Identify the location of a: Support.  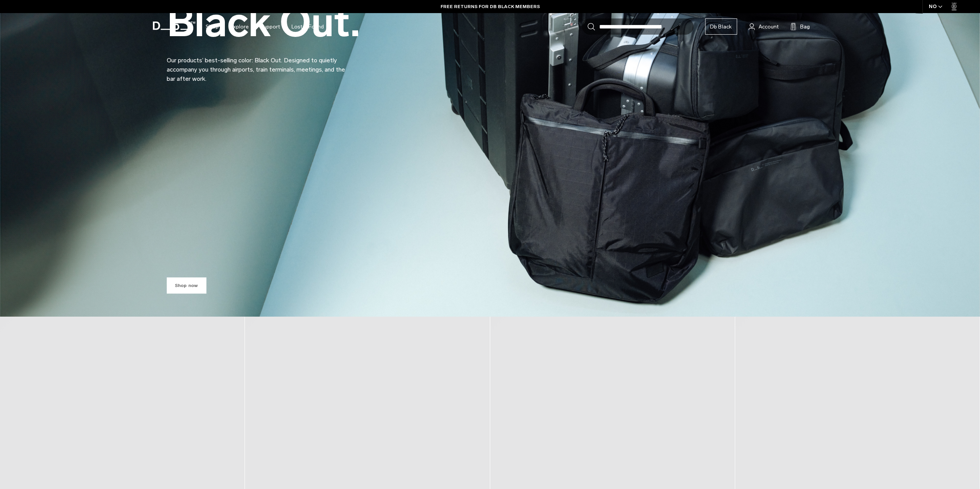
(270, 26).